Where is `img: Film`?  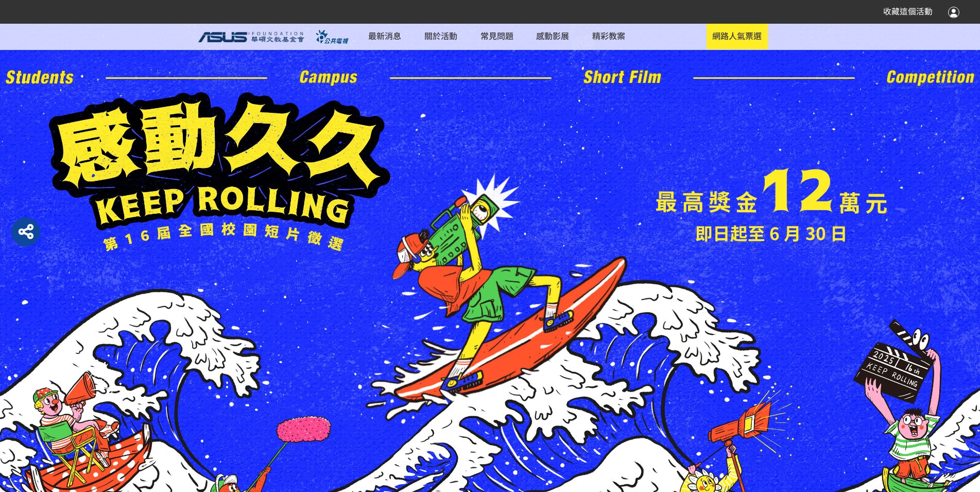 img: Film is located at coordinates (622, 77).